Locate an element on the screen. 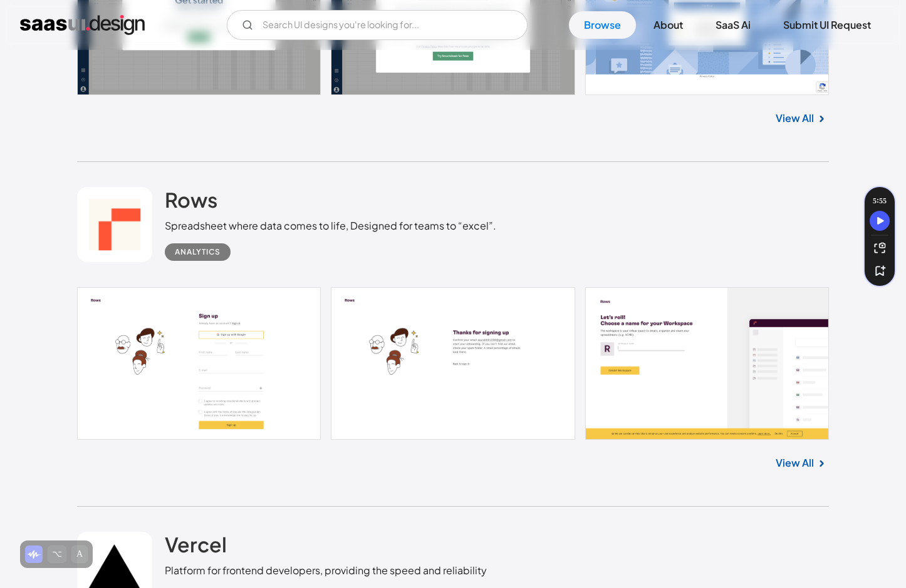  a: Vercel is located at coordinates (195, 548).